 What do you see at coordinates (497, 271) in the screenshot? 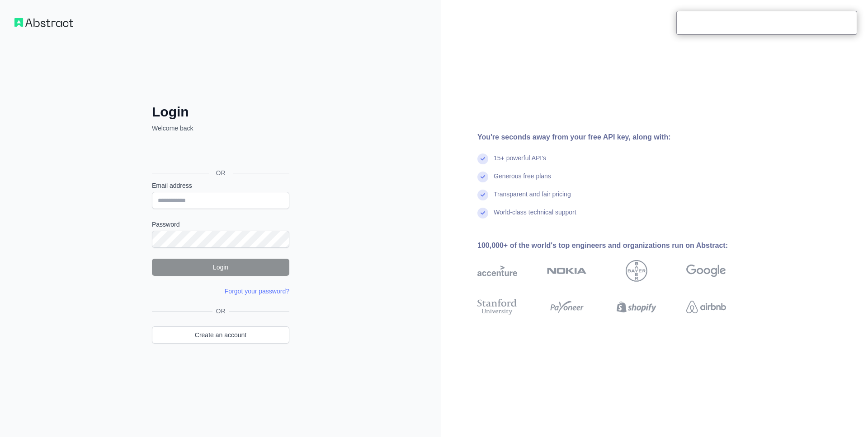
I see `img: accenture` at bounding box center [497, 271].